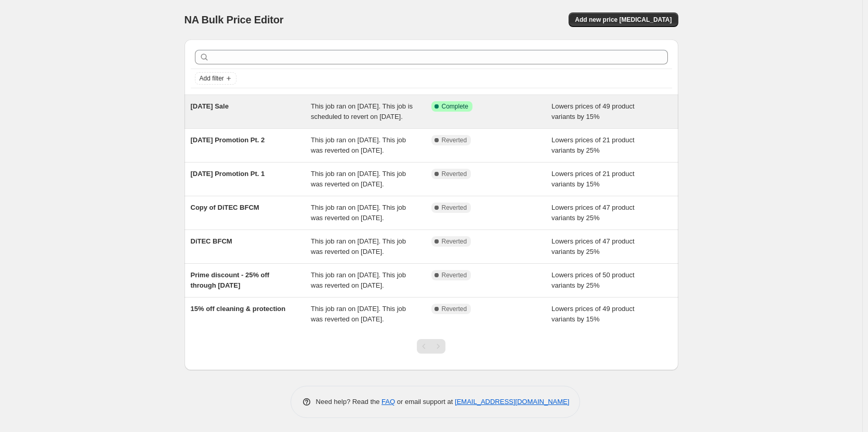 This screenshot has height=432, width=868. I want to click on button: Add filter, so click(216, 79).